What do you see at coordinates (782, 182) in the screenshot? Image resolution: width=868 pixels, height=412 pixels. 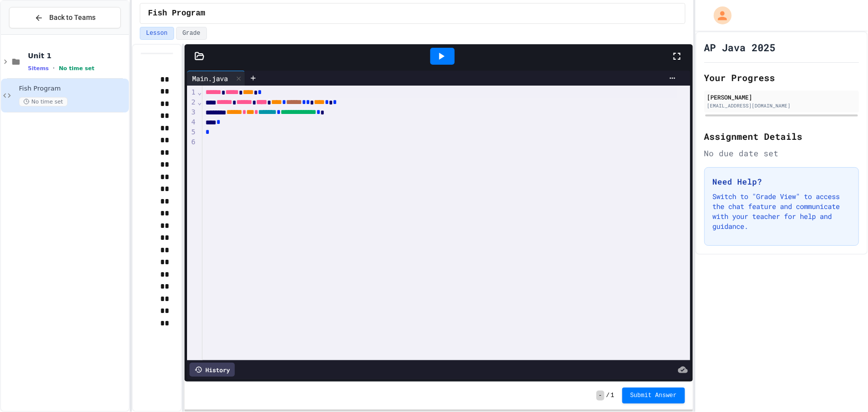 I see `h3: Need Help?` at bounding box center [782, 182].